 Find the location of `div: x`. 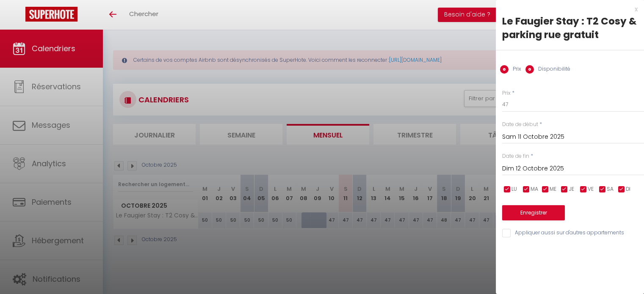

div: x is located at coordinates (567, 9).